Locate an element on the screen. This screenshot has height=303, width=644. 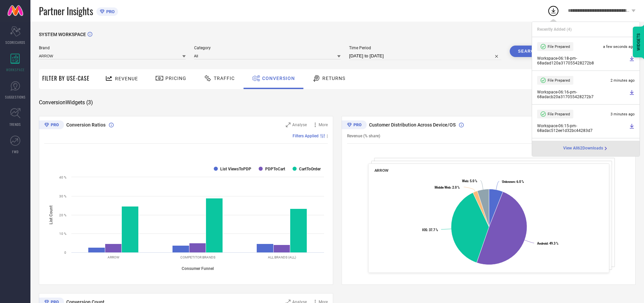
span: Category is located at coordinates (267, 48).